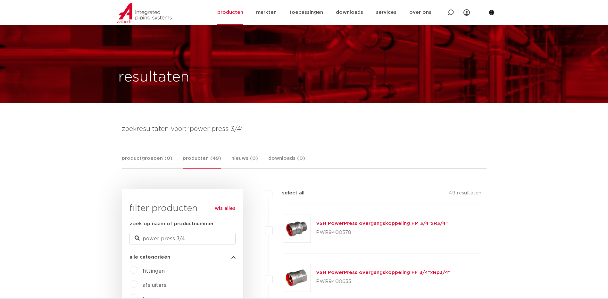 The width and height of the screenshot is (608, 299). What do you see at coordinates (153, 271) in the screenshot?
I see `a: fittingen` at bounding box center [153, 271].